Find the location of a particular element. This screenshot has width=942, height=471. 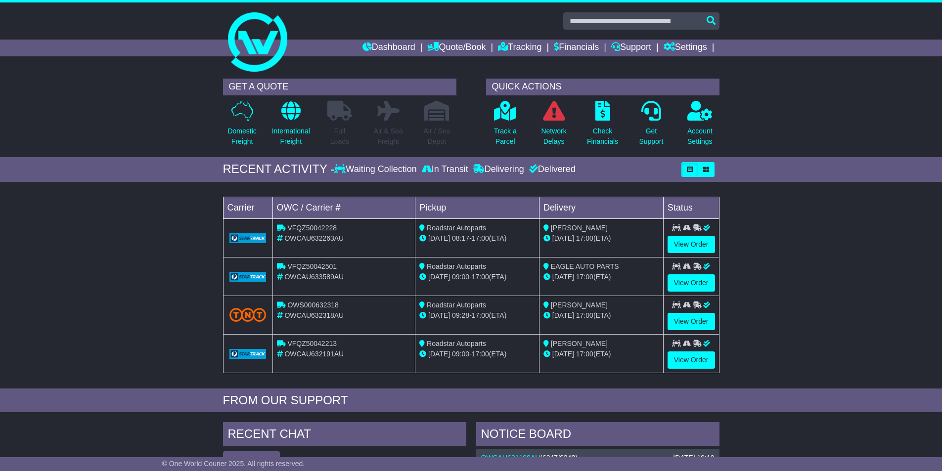

p: Account Settings is located at coordinates (700, 137).